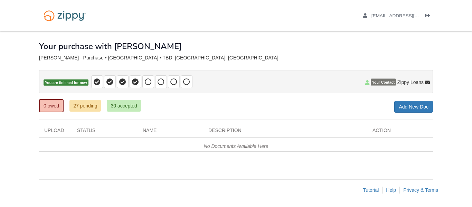 Image resolution: width=472 pixels, height=207 pixels. What do you see at coordinates (124, 106) in the screenshot?
I see `a: 30 accepted` at bounding box center [124, 106].